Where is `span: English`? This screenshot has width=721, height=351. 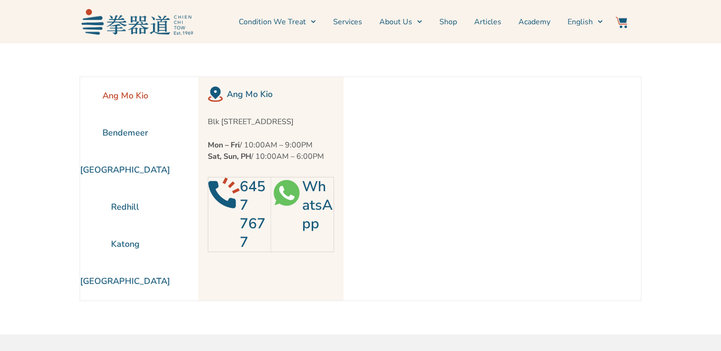 span: English is located at coordinates (580, 22).